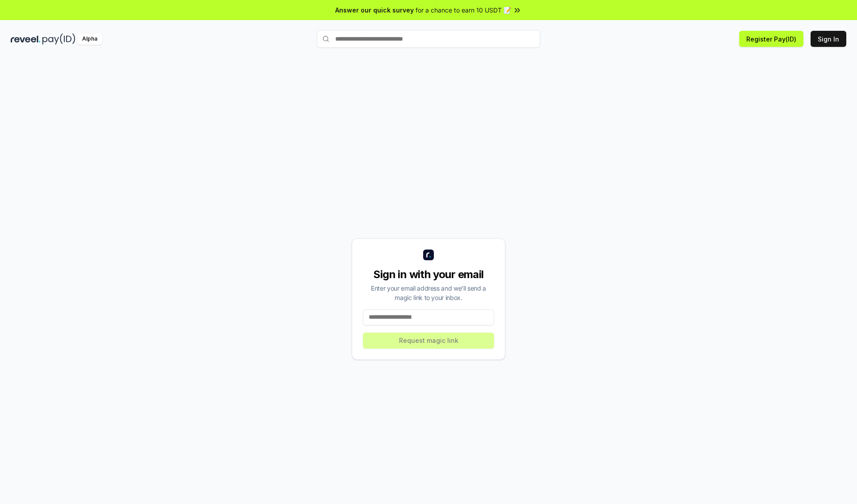 The height and width of the screenshot is (504, 857). What do you see at coordinates (429, 274) in the screenshot?
I see `div: Sign in with your email` at bounding box center [429, 274].